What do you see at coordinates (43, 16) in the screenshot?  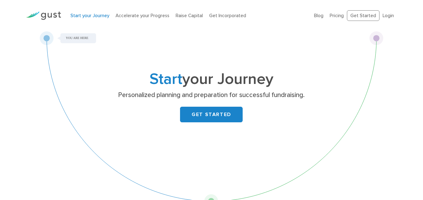 I see `img: Gust Logo` at bounding box center [43, 16].